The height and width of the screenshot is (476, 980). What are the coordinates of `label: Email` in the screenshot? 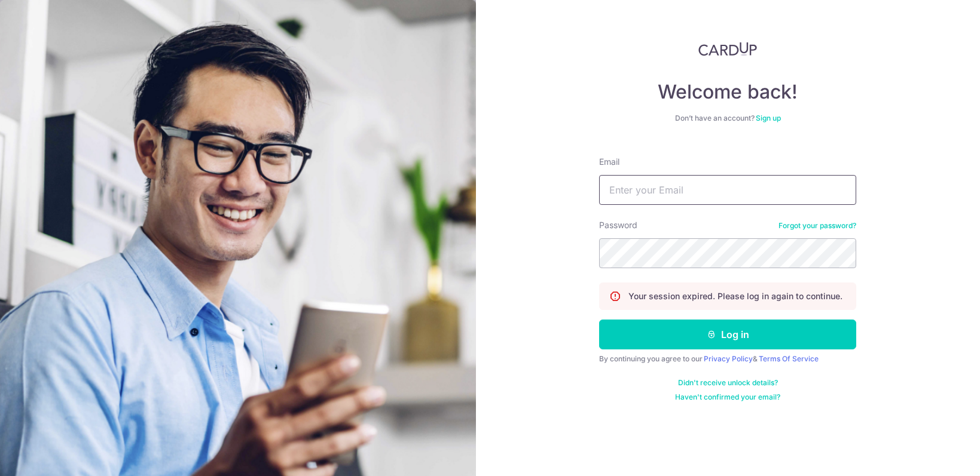 It's located at (610, 162).